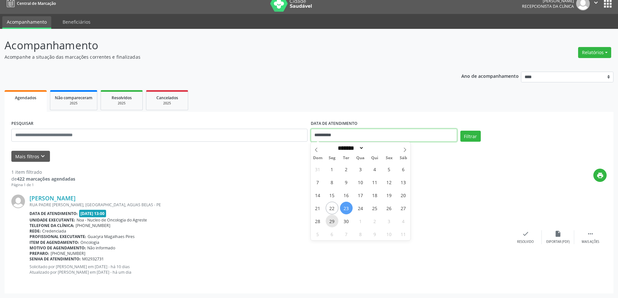 The width and height of the screenshot is (618, 298). Describe the element at coordinates (375, 169) in the screenshot. I see `span: Setembro 4, 2025` at that location.